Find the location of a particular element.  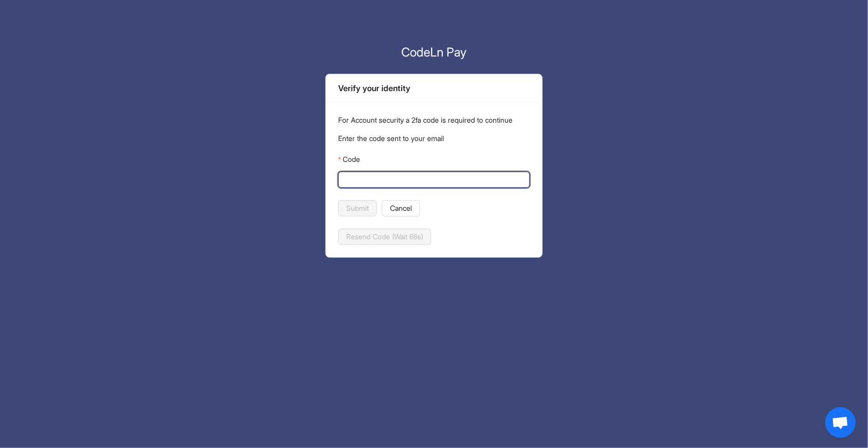

span: Resend Code (Wait 66s) is located at coordinates (385, 236).